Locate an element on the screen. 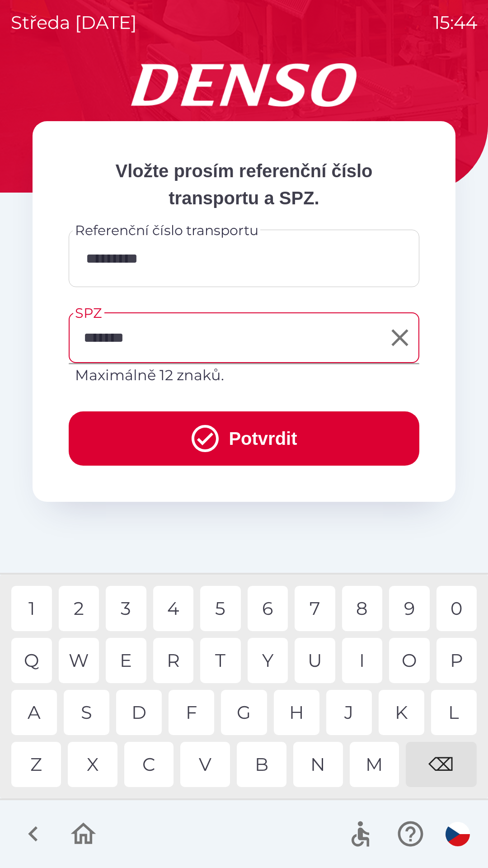 The image size is (488, 868). label: SPZ is located at coordinates (88, 313).